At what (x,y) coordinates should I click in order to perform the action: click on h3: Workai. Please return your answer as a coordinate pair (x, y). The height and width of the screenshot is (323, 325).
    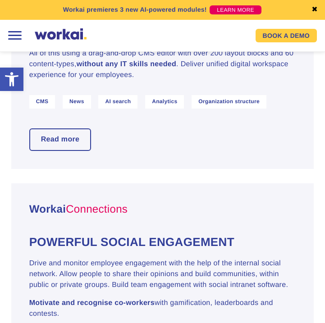
    Looking at the image, I should click on (163, 210).